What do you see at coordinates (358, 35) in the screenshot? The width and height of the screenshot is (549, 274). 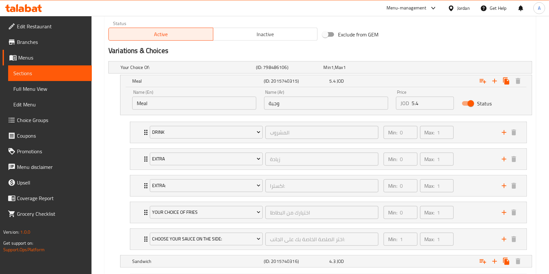 I see `span: Exclude from GEM` at bounding box center [358, 35].